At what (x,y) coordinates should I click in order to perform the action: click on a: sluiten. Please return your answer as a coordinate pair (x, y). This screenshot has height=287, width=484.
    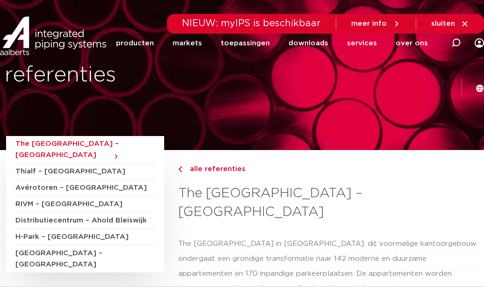
    Looking at the image, I should click on (450, 24).